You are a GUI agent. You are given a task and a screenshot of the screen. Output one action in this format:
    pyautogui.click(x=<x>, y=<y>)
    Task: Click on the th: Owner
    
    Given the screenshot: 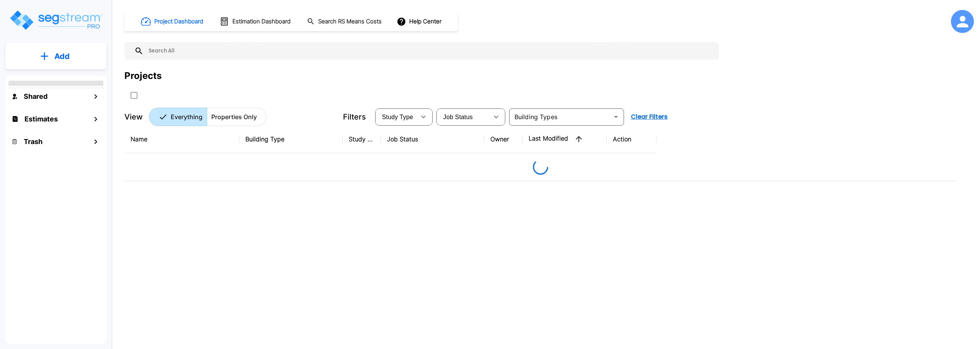 What is the action you would take?
    pyautogui.click(x=504, y=139)
    